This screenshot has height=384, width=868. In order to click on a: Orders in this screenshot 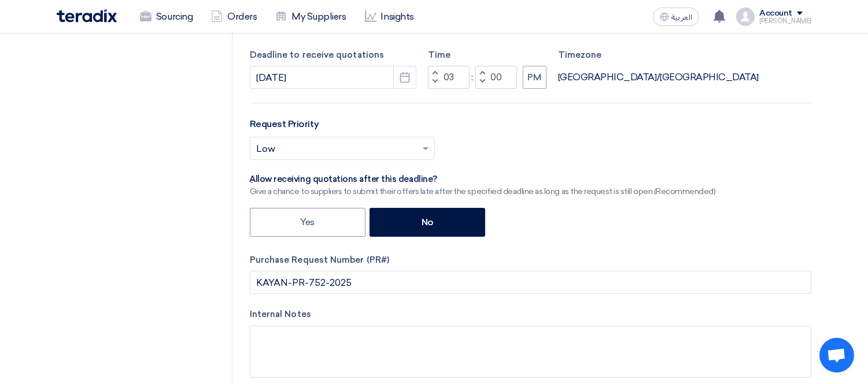, I will do `click(234, 17)`.